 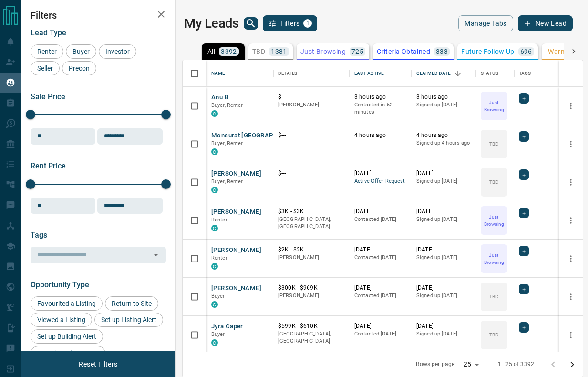 I want to click on div: Tags, so click(x=525, y=74).